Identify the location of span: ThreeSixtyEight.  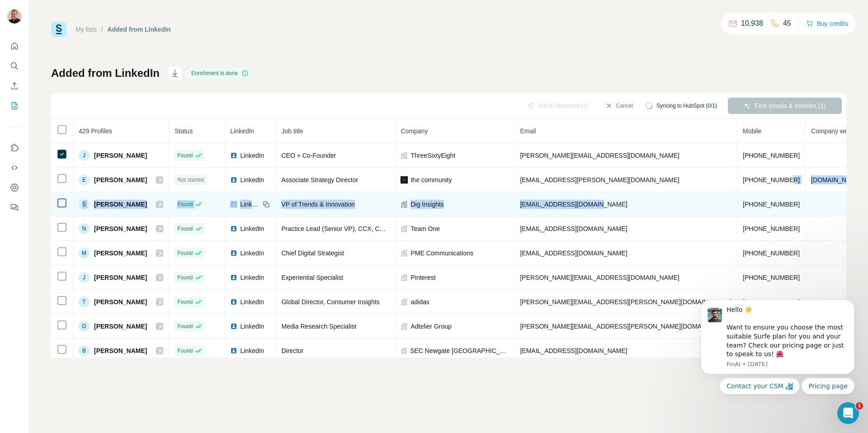
(433, 156).